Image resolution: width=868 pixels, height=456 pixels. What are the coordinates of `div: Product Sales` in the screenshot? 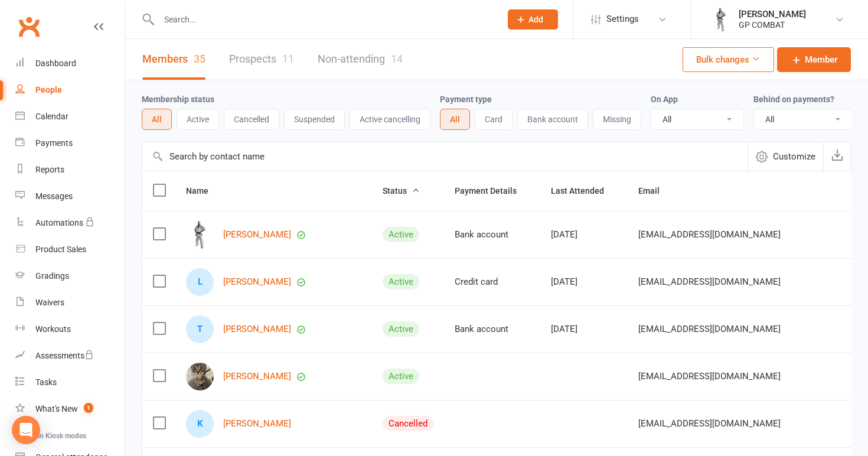 It's located at (61, 249).